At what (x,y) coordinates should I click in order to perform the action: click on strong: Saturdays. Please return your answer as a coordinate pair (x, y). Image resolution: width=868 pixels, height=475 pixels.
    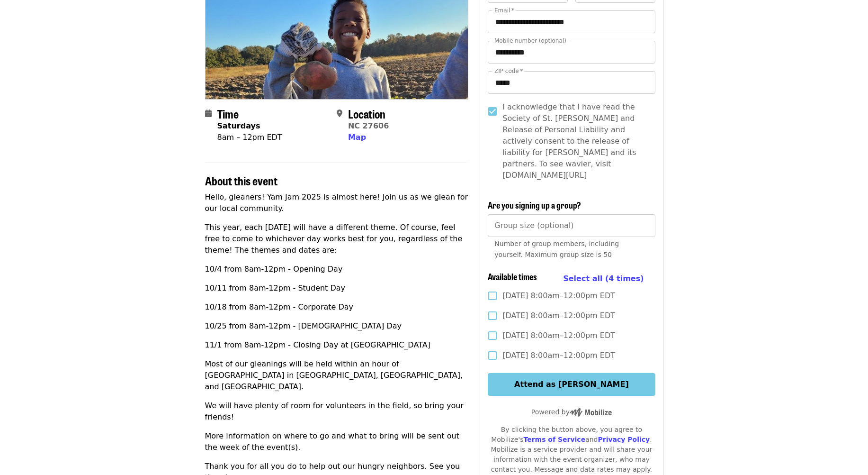
    Looking at the image, I should click on (238, 126).